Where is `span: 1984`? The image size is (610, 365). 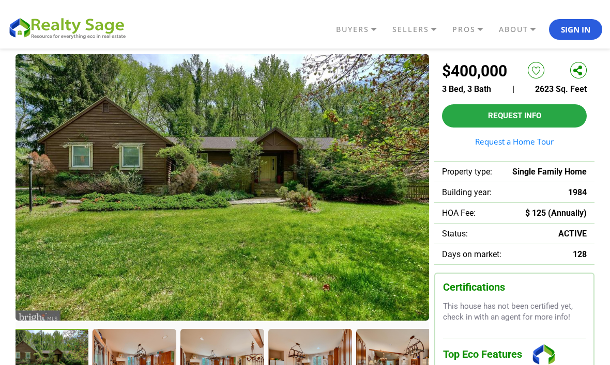
span: 1984 is located at coordinates (577, 192).